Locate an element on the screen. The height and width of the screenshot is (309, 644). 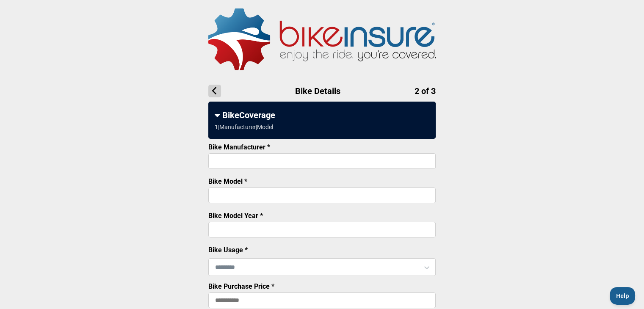
div: 1 | Manufacturer | Model is located at coordinates (244, 127).